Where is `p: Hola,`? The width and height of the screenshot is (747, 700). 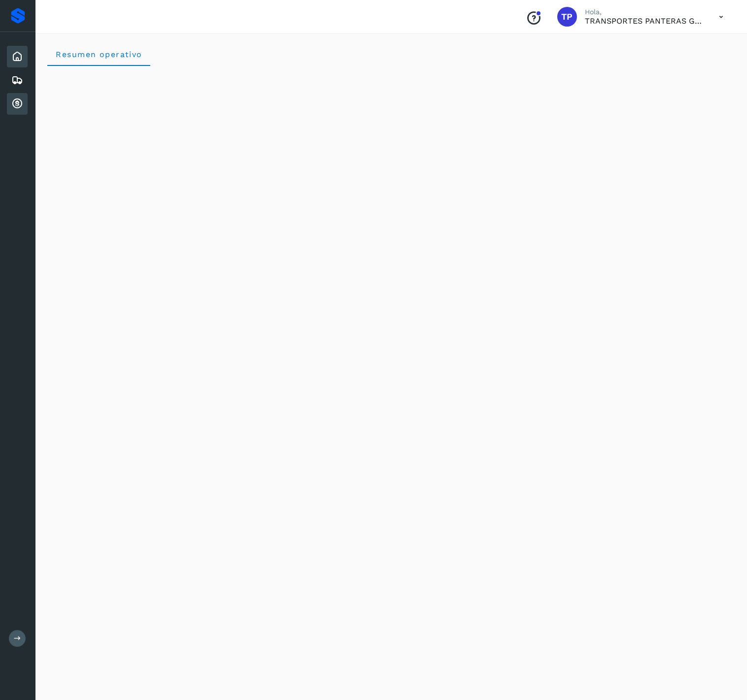 p: Hola, is located at coordinates (644, 12).